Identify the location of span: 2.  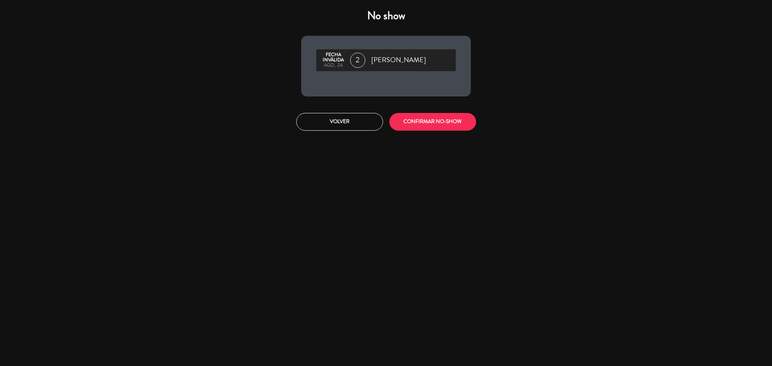
(358, 60).